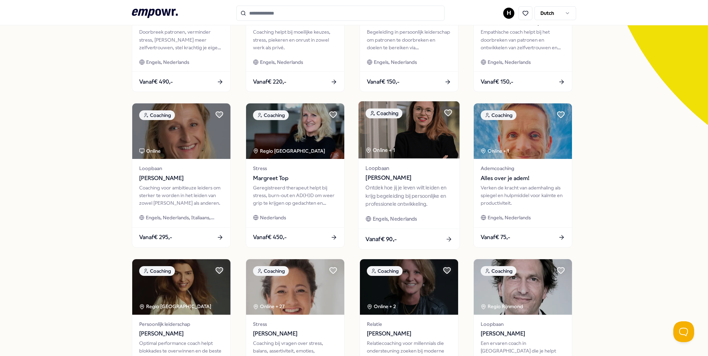  I want to click on span: Vanaf € 90,-, so click(381, 239).